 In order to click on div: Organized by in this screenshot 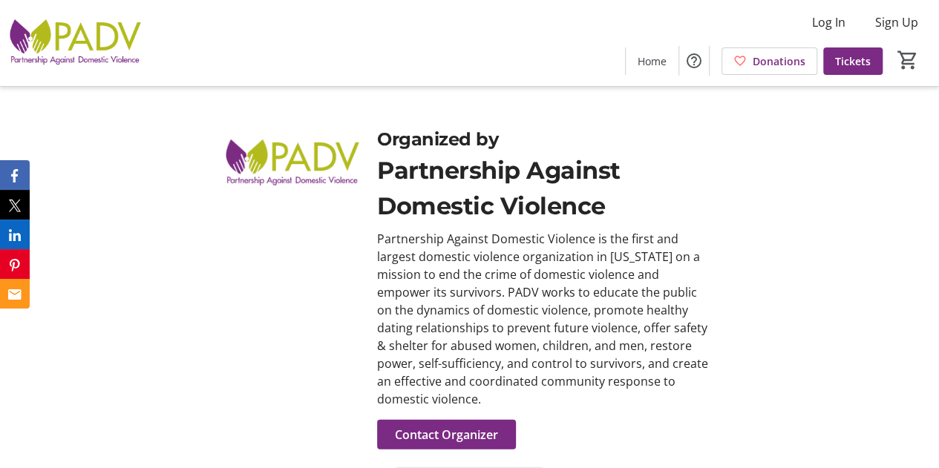, I will do `click(545, 140)`.